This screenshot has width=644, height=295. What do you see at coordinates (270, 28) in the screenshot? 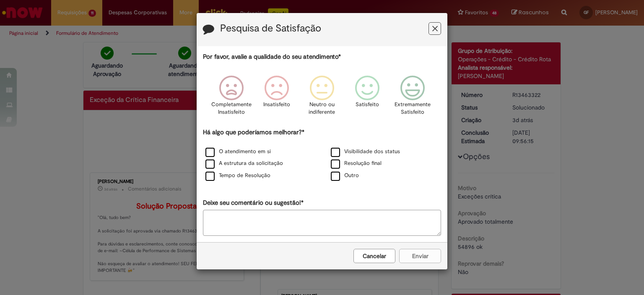
I see `label: Pesquisa de Satisfação` at bounding box center [270, 28].